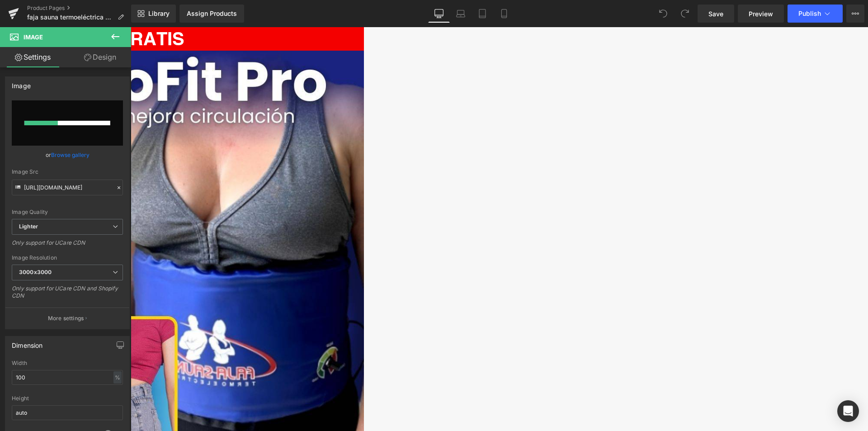 Image resolution: width=868 pixels, height=431 pixels. What do you see at coordinates (67, 399) in the screenshot?
I see `div: Height` at bounding box center [67, 399].